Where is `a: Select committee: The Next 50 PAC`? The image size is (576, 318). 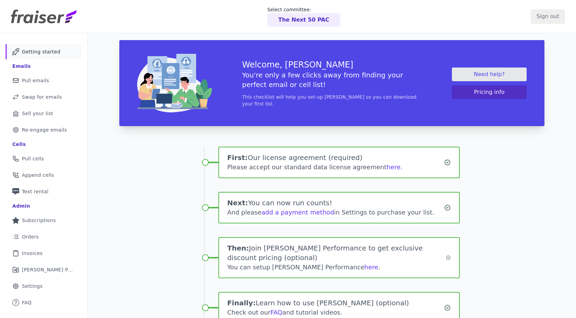 a: Select committee: The Next 50 PAC is located at coordinates (304, 16).